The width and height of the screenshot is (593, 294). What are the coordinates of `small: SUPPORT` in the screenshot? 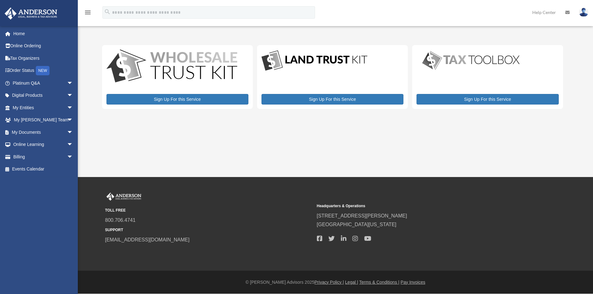 It's located at (209, 230).